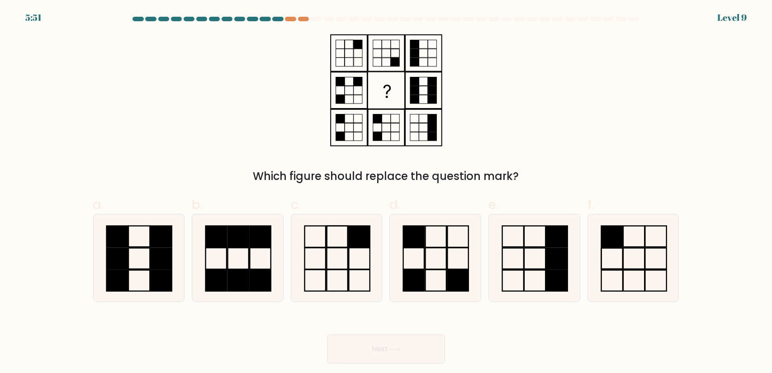  I want to click on span: c., so click(296, 204).